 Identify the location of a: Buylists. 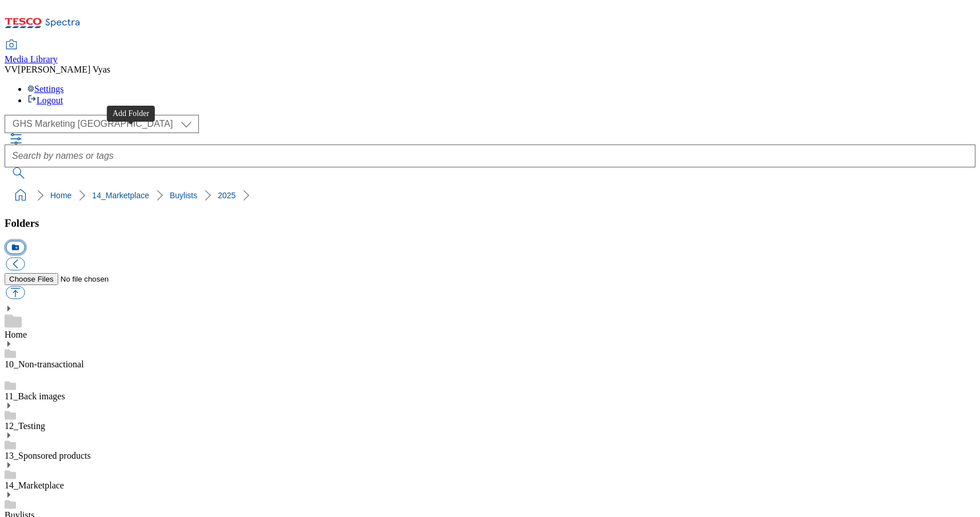
(184, 196).